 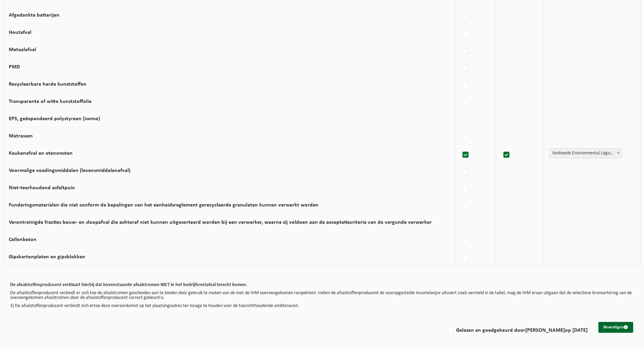 I want to click on label: Recycleerbare harde kunststoffen, so click(x=48, y=84).